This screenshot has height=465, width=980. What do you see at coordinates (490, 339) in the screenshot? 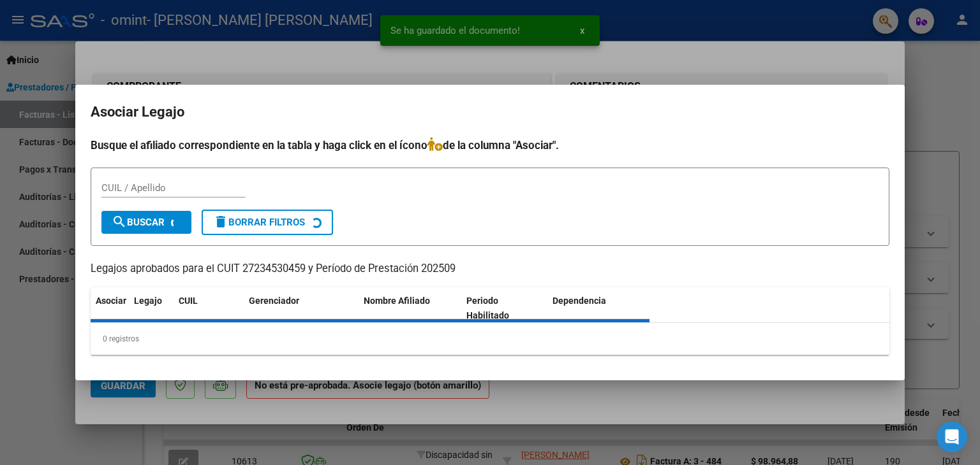
I see `div: 0 registros` at bounding box center [490, 339].